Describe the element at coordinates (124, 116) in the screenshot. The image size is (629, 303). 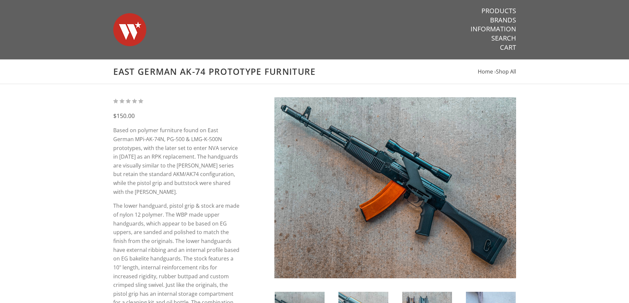
I see `span: $150.00` at that location.